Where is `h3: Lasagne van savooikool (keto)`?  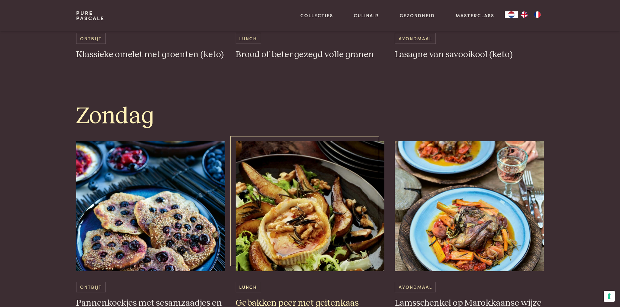 h3: Lasagne van savooikool (keto) is located at coordinates (469, 55).